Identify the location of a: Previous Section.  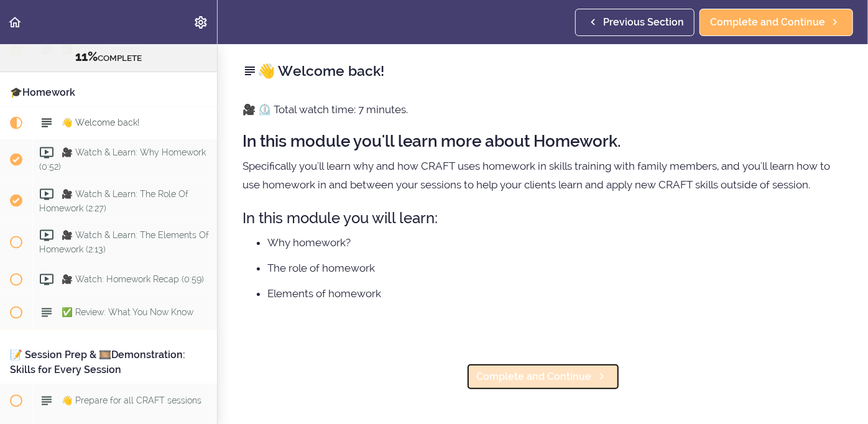
(635, 23).